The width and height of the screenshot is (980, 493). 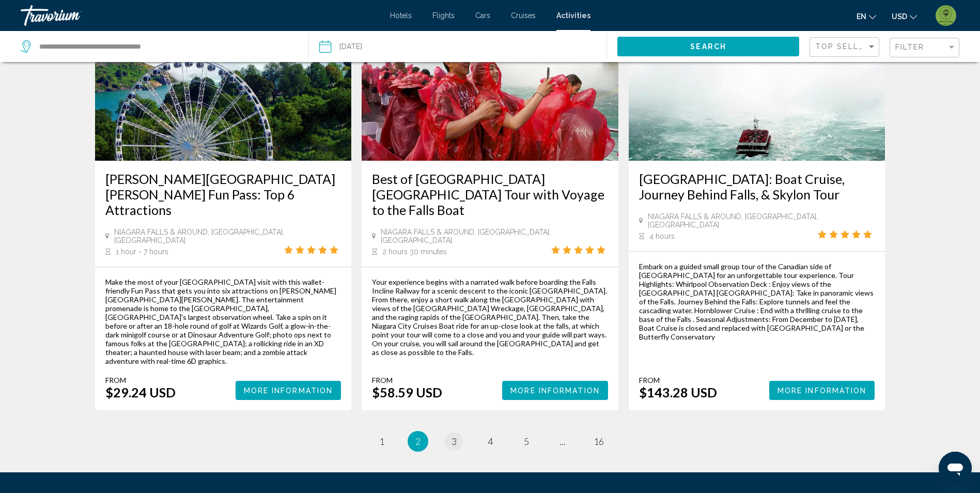 I want to click on span: Activities, so click(x=573, y=16).